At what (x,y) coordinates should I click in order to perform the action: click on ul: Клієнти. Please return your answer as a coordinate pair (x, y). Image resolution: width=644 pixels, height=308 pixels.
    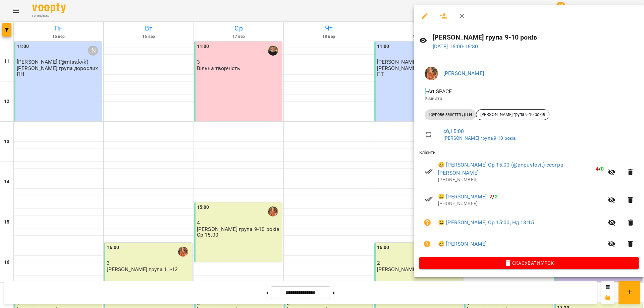
    Looking at the image, I should click on (529, 203).